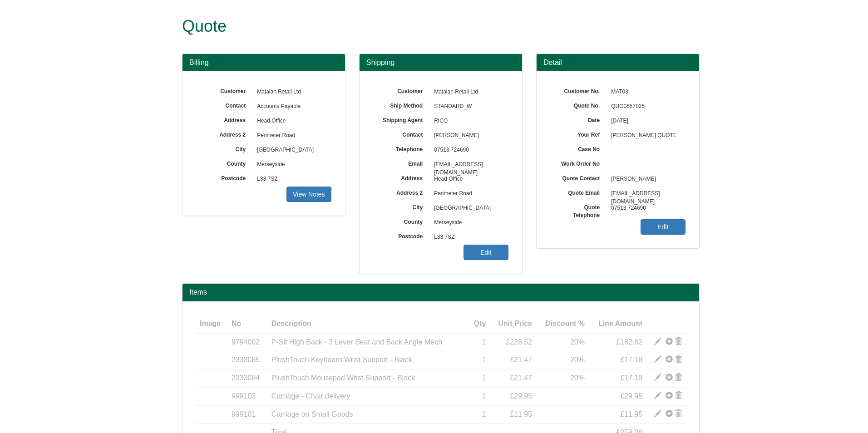  What do you see at coordinates (578, 163) in the screenshot?
I see `label: Work Order No` at bounding box center [578, 163].